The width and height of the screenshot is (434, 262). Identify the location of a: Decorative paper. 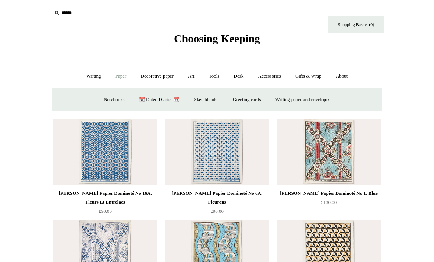
(157, 76).